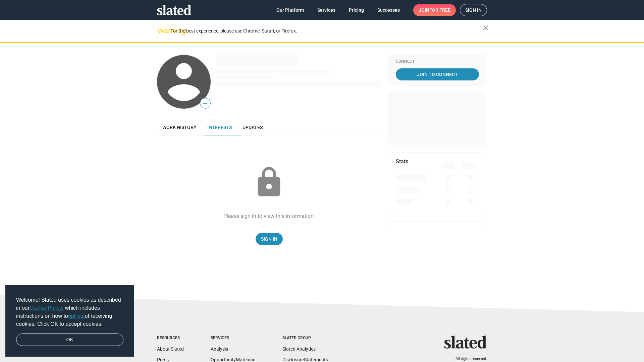 This screenshot has height=362, width=644. I want to click on div: Please sign in to view this information., so click(269, 216).